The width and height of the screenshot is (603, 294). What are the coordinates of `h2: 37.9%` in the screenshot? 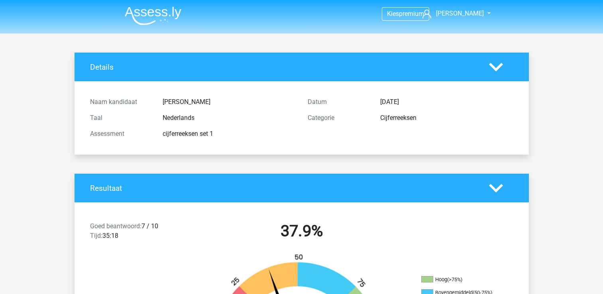 It's located at (302, 231).